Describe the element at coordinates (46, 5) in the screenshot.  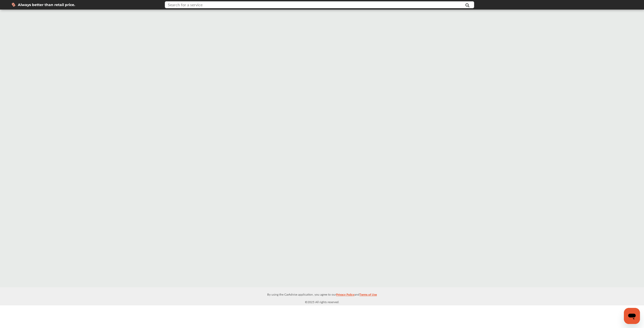
I see `span: Always better than retail price.` at that location.